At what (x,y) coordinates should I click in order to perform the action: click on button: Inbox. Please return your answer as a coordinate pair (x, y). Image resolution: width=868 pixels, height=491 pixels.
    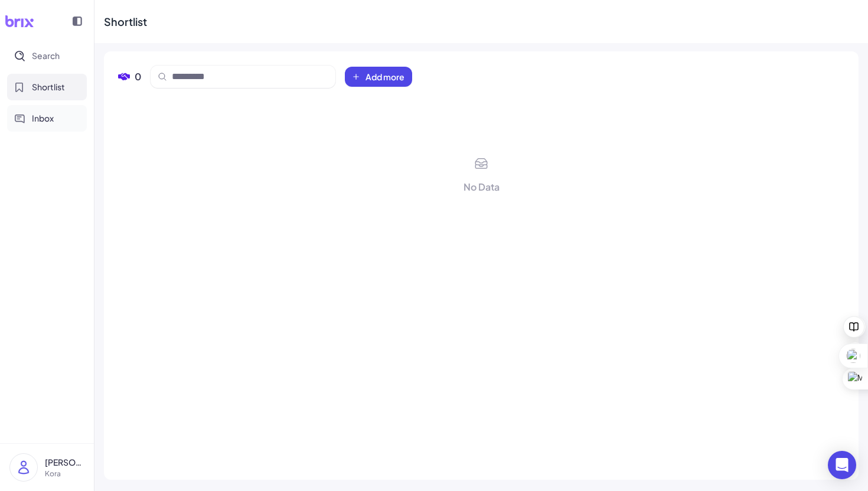
    Looking at the image, I should click on (47, 118).